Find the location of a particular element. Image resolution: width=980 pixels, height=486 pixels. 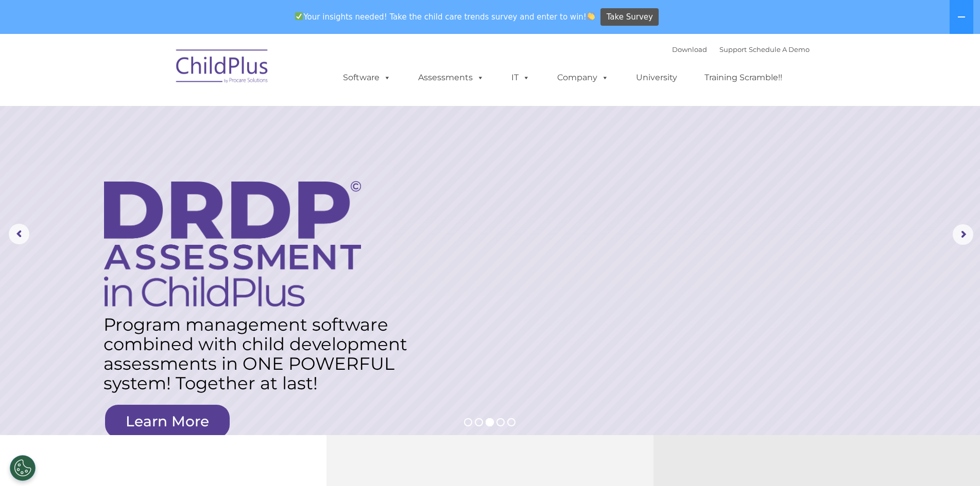

img: DRDP Assessment in ChildPlus is located at coordinates (232, 244).